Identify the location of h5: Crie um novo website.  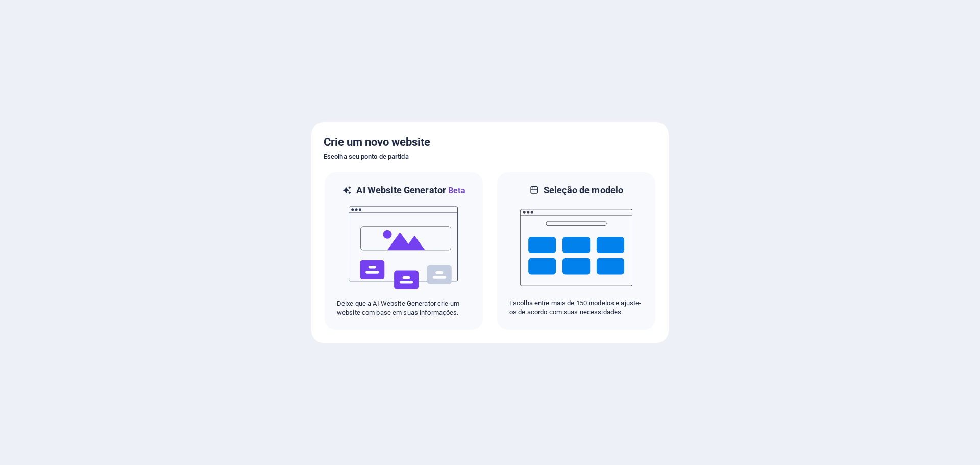
(490, 143).